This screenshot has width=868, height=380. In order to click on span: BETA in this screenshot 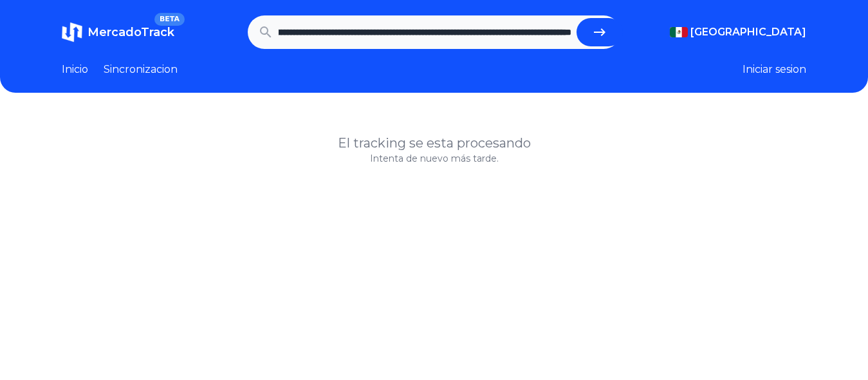, I will do `click(169, 19)`.